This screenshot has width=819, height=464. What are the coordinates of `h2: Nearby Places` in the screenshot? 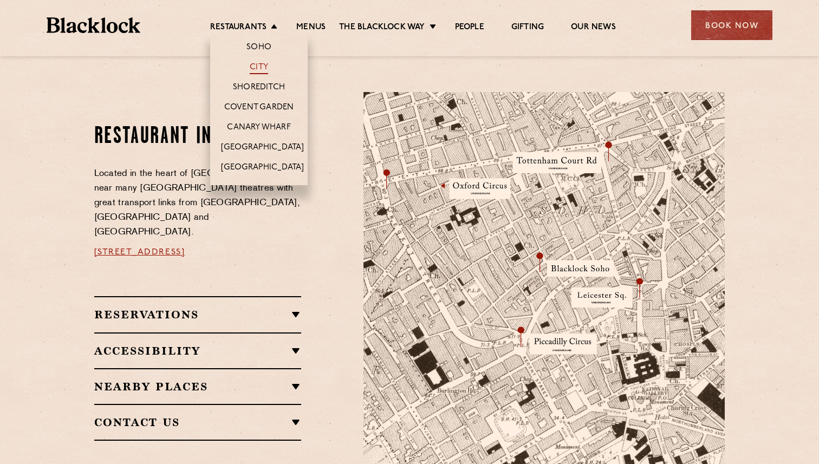 It's located at (198, 387).